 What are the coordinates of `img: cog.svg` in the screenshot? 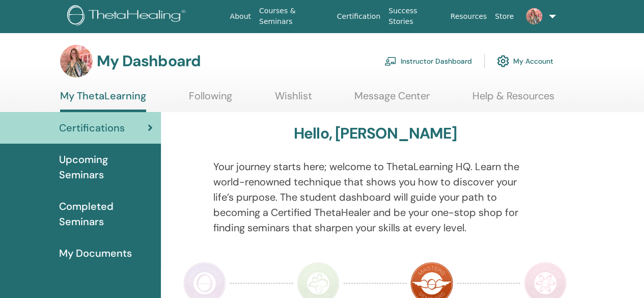 It's located at (503, 61).